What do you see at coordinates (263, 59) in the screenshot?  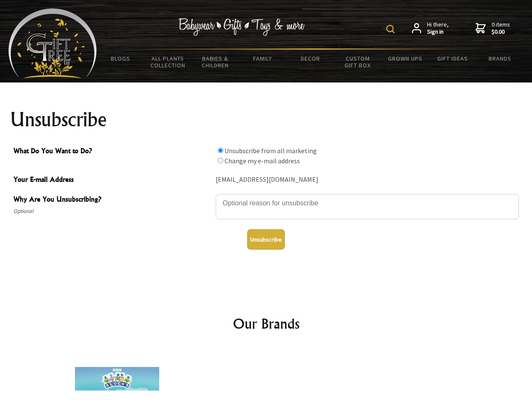 I see `a: Family` at bounding box center [263, 59].